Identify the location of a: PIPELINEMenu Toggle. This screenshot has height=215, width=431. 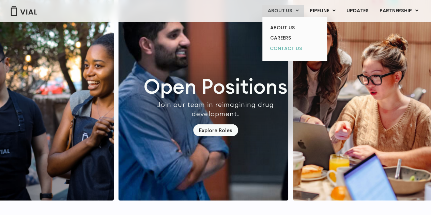
(323, 11).